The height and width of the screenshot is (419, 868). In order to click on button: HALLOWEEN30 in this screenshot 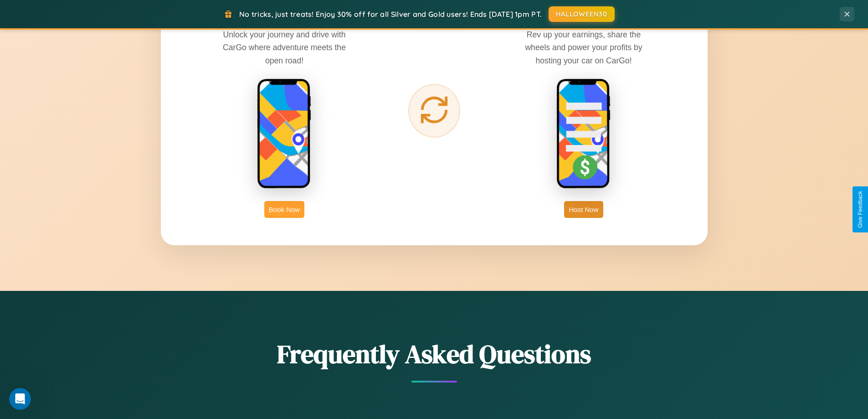, I will do `click(581, 14)`.